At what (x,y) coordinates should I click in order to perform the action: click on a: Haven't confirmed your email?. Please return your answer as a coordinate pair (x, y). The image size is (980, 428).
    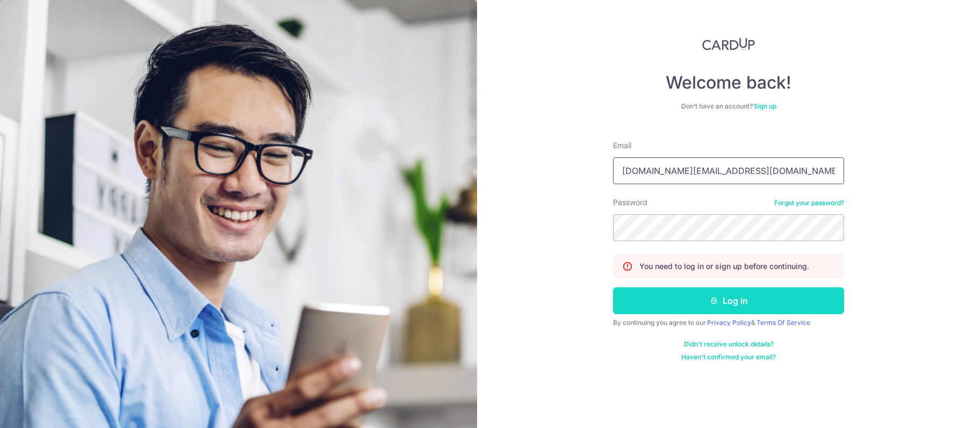
    Looking at the image, I should click on (729, 357).